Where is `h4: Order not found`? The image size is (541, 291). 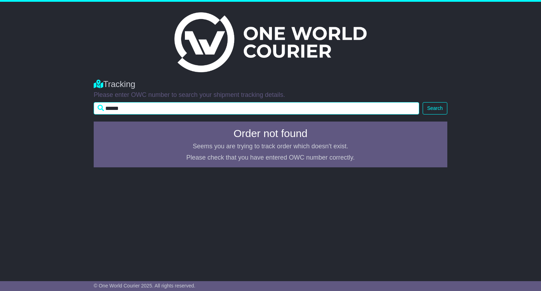
h4: Order not found is located at coordinates (270, 133).